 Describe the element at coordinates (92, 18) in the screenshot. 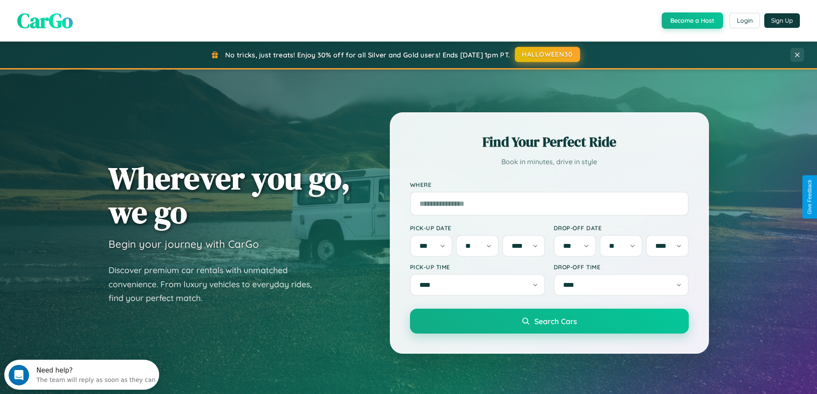

I see `div: The team will reply as soon as they can` at that location.